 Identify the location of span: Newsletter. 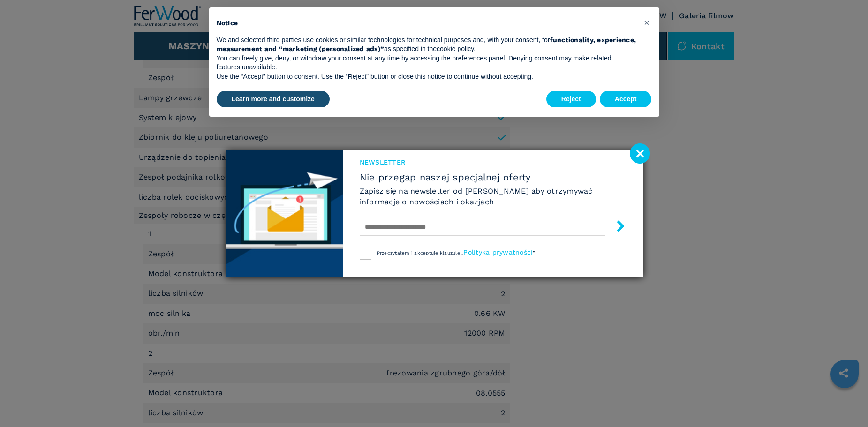
(492, 162).